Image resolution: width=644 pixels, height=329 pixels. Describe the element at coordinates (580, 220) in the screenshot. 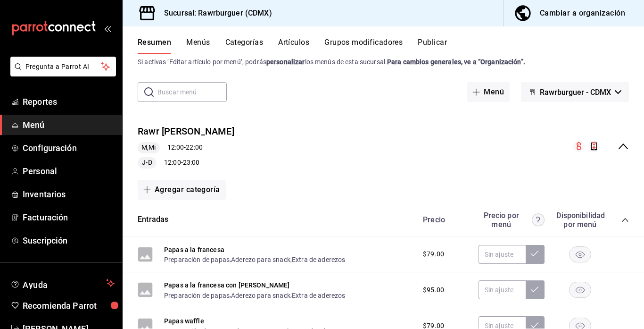

I see `div: Disponibilidad por menú` at that location.